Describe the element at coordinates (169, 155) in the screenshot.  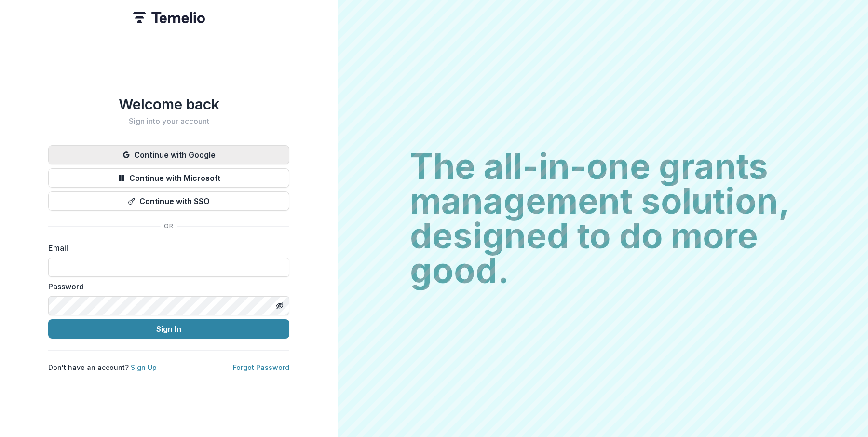
I see `button: Continue with Google` at that location.